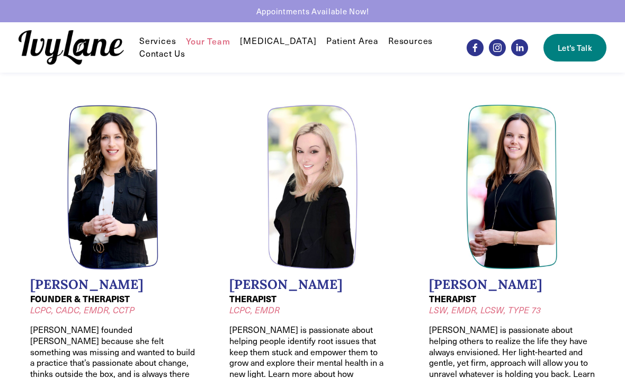 The height and width of the screenshot is (378, 625). What do you see at coordinates (475, 48) in the screenshot?
I see `a: Facebook` at bounding box center [475, 48].